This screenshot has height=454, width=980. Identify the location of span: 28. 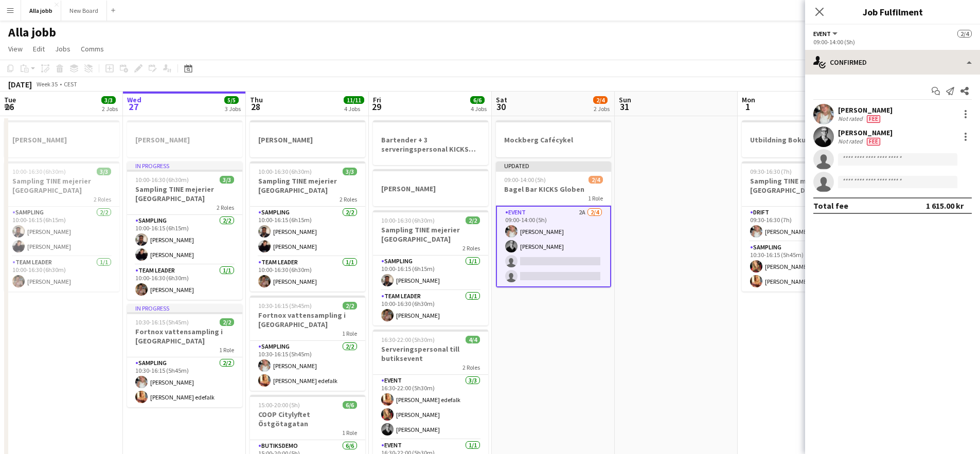
(256, 106).